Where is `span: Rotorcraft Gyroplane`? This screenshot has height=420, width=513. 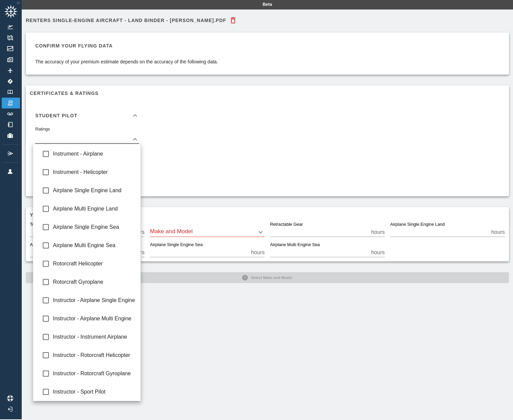
span: Rotorcraft Gyroplane is located at coordinates (94, 282).